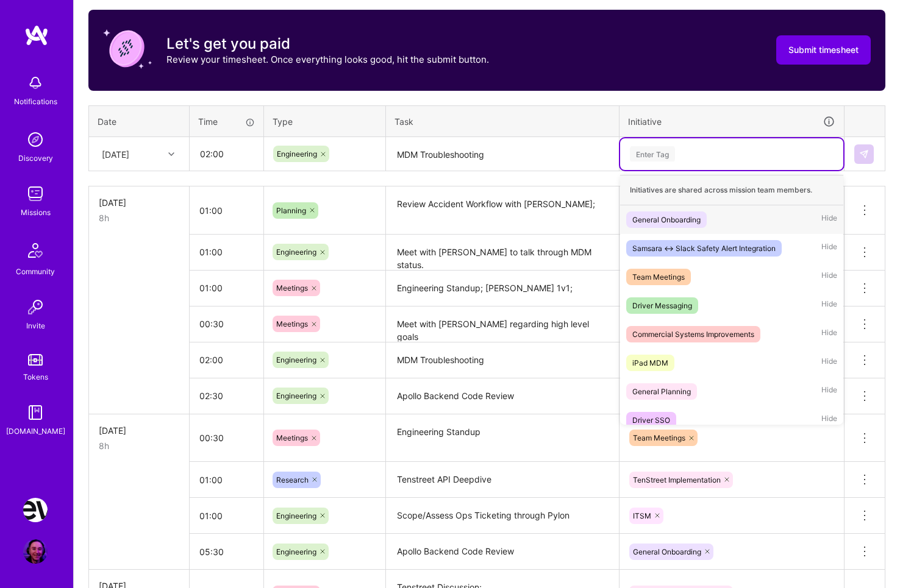  I want to click on span: Team Meetings, so click(659, 437).